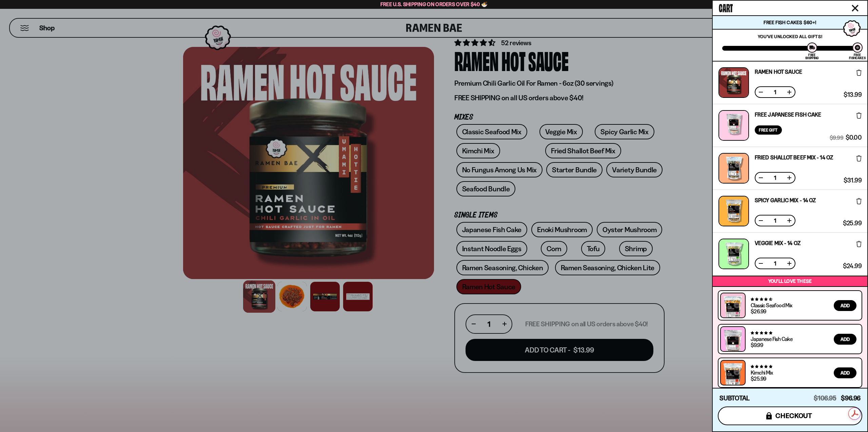 Image resolution: width=868 pixels, height=432 pixels. Describe the element at coordinates (853, 95) in the screenshot. I see `span: $13.99` at that location.